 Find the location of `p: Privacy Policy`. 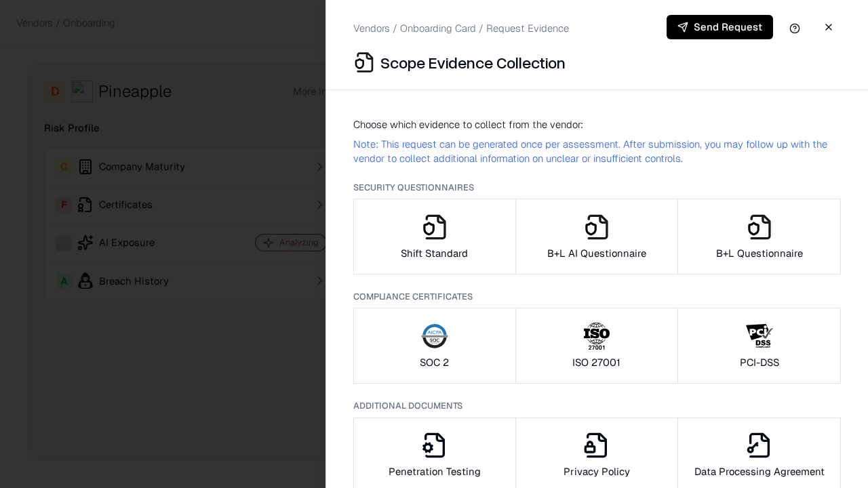

p: Privacy Policy is located at coordinates (597, 471).